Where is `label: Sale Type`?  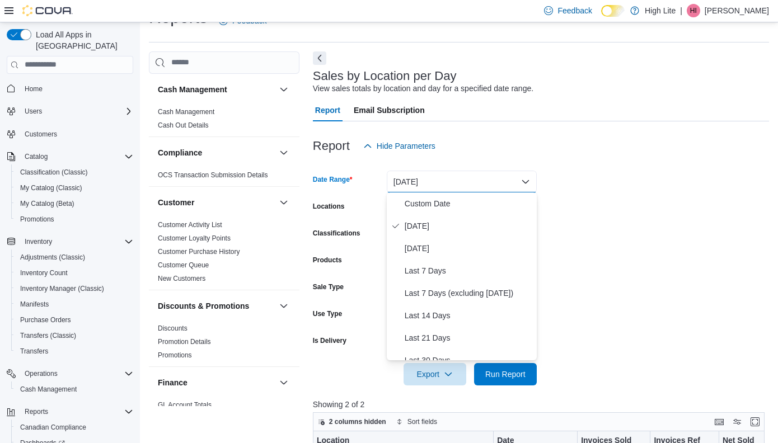
label: Sale Type is located at coordinates (328, 287).